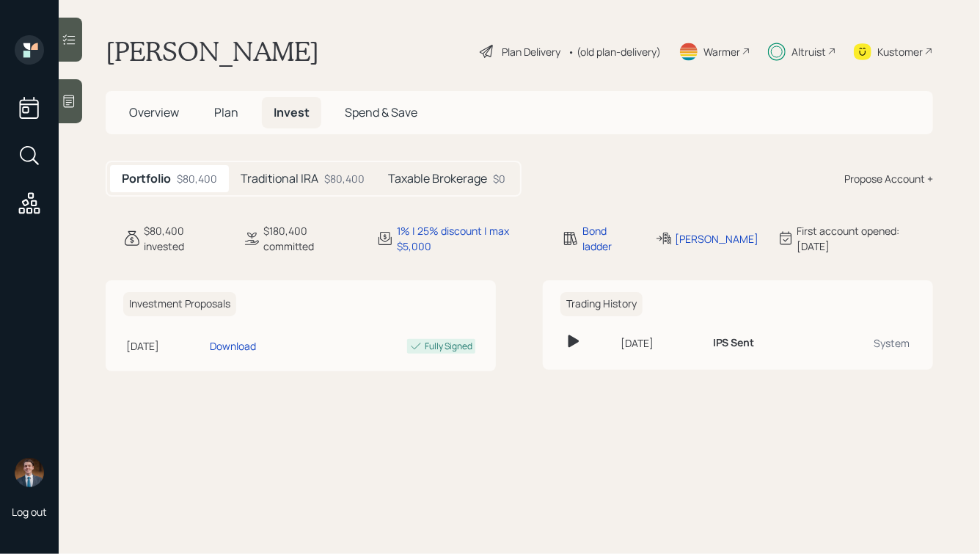 The image size is (980, 554). I want to click on div: $0, so click(499, 178).